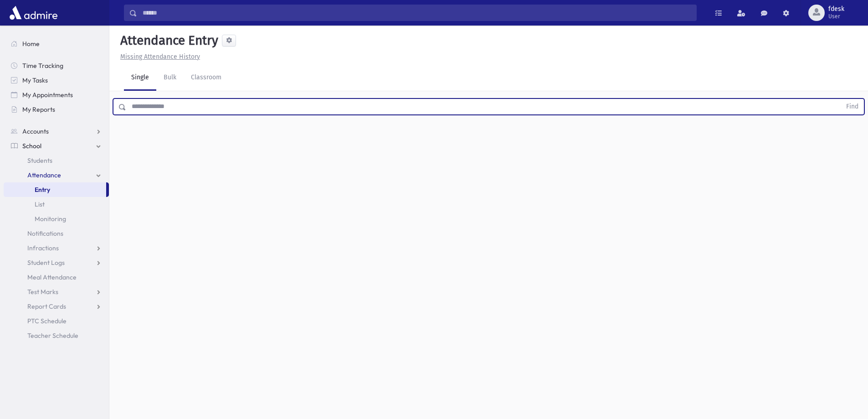 Image resolution: width=868 pixels, height=419 pixels. What do you see at coordinates (47, 307) in the screenshot?
I see `span: Report Cards` at bounding box center [47, 307].